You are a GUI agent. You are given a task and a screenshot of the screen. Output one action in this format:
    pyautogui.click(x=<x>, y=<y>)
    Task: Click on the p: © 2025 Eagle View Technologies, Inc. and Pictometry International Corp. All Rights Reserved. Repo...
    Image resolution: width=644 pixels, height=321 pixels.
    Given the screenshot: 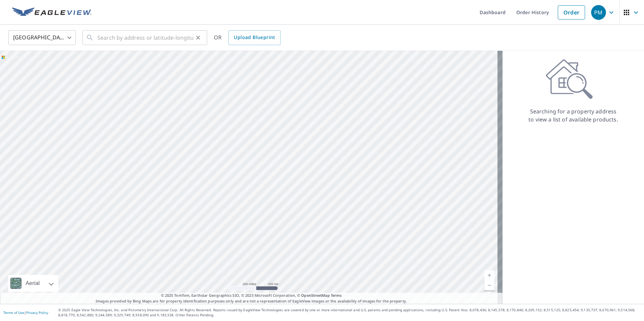 What is the action you would take?
    pyautogui.click(x=349, y=313)
    